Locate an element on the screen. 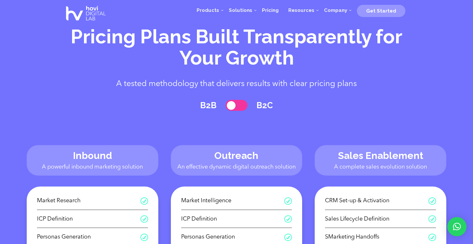 Image resolution: width=473 pixels, height=244 pixels. span: Pricing is located at coordinates (270, 10).